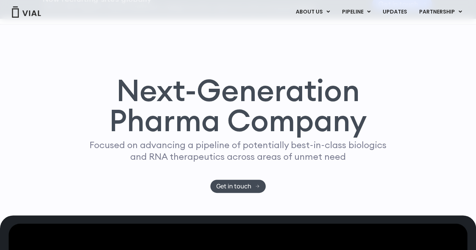 This screenshot has width=476, height=250. What do you see at coordinates (238, 105) in the screenshot?
I see `h1: Next-Generation Pharma Company` at bounding box center [238, 105].